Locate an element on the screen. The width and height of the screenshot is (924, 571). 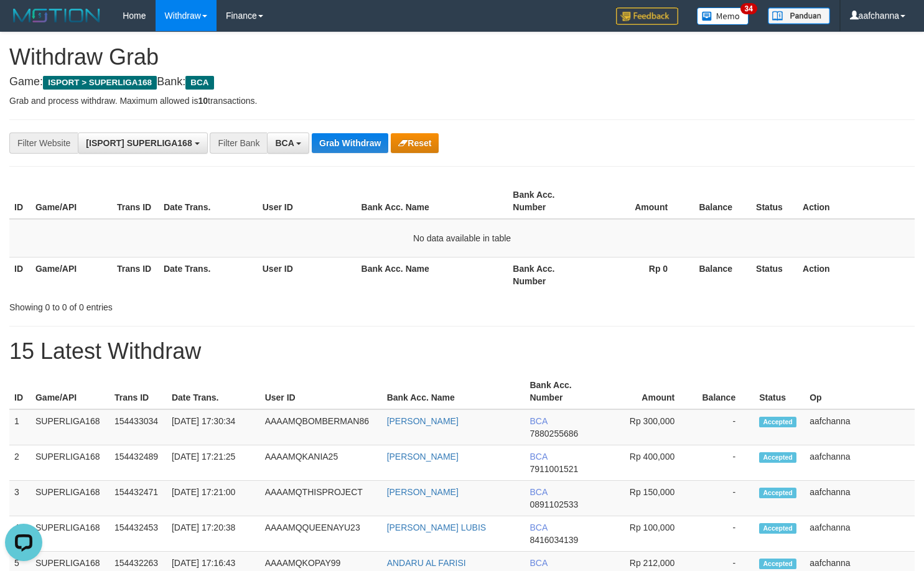
td: 154432453 is located at coordinates (138, 533).